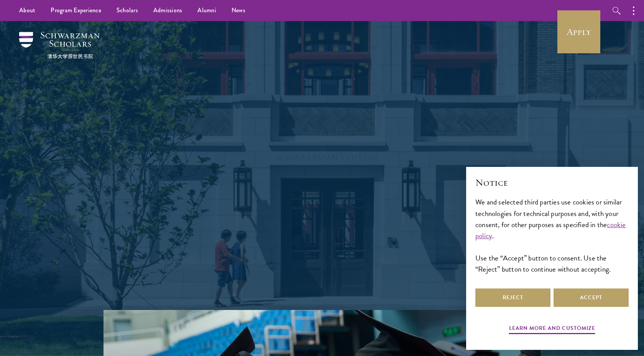 Image resolution: width=644 pixels, height=356 pixels. Describe the element at coordinates (579, 32) in the screenshot. I see `a: Apply` at that location.